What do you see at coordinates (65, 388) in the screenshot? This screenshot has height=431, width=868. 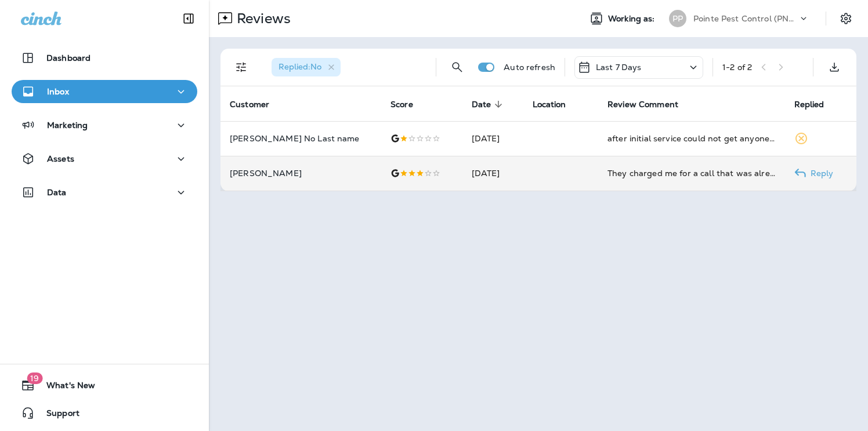 I see `span: What's New` at bounding box center [65, 388].